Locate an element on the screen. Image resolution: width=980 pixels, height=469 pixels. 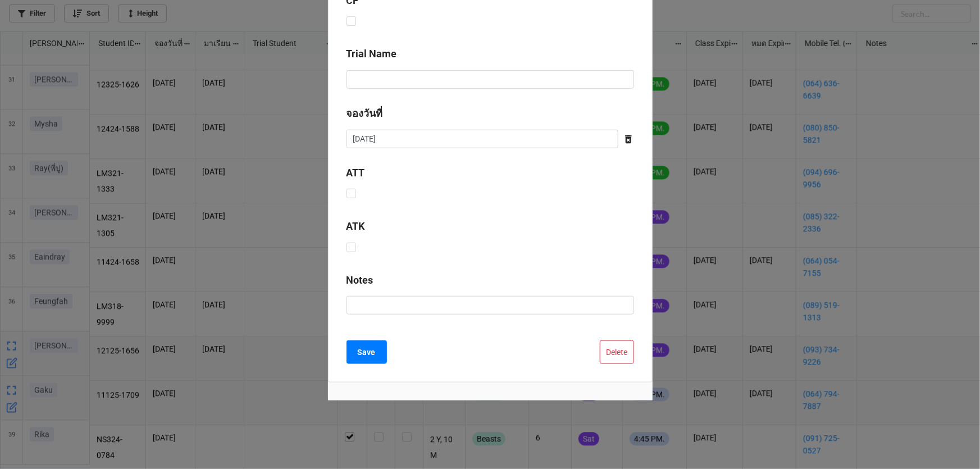
label: Notes is located at coordinates (360, 280).